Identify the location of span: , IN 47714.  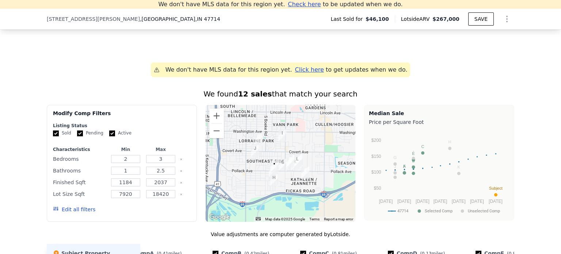
(208, 19).